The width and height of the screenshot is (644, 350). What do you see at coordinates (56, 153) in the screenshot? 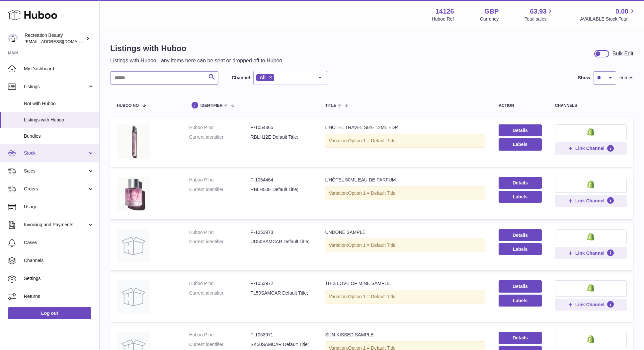
I see `span: Stock` at bounding box center [56, 153].